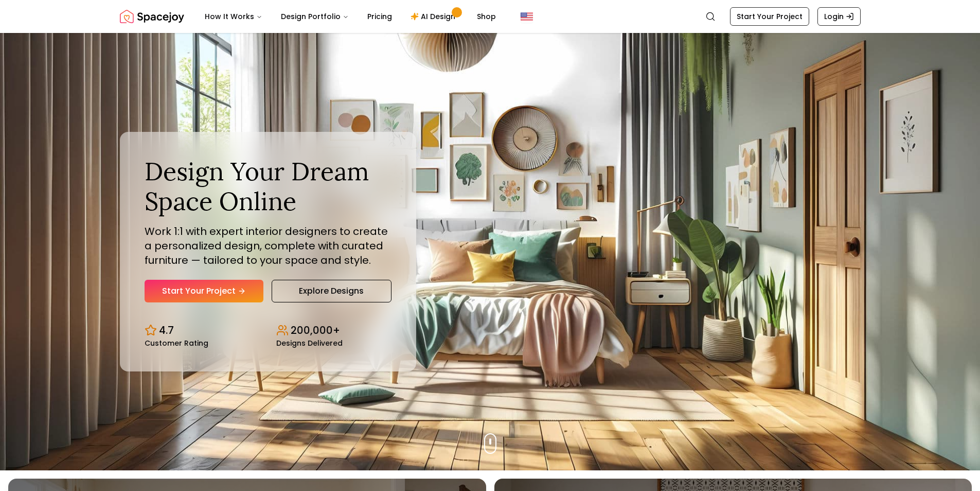 The width and height of the screenshot is (980, 491). Describe the element at coordinates (527, 17) in the screenshot. I see `img: United States` at that location.